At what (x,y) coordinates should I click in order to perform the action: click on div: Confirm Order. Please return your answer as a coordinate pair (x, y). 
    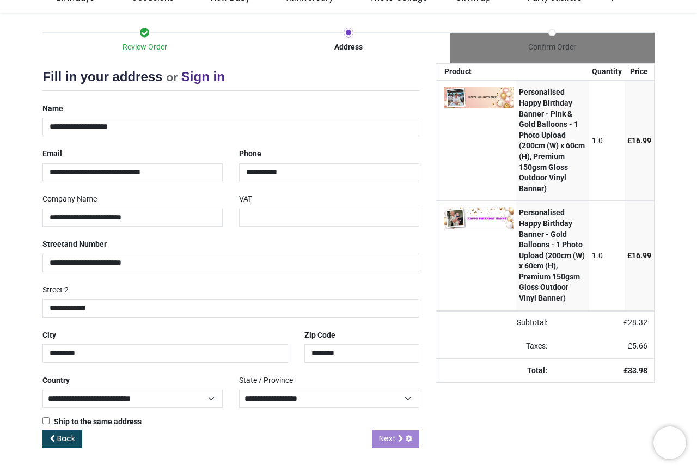
    Looking at the image, I should click on (552, 47).